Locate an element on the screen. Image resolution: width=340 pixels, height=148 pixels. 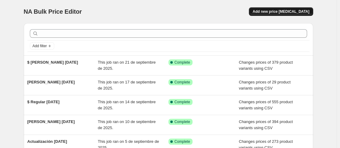
span: This job ran on 14 de septiembre de 2025. is located at coordinates (127, 105).